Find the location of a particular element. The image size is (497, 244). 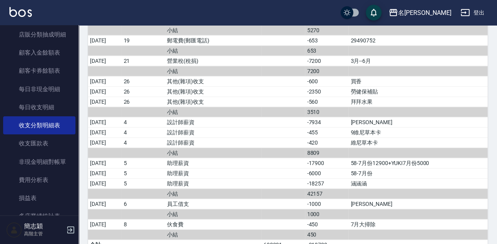

td: 9維尼草本卡 is located at coordinates (418, 132).